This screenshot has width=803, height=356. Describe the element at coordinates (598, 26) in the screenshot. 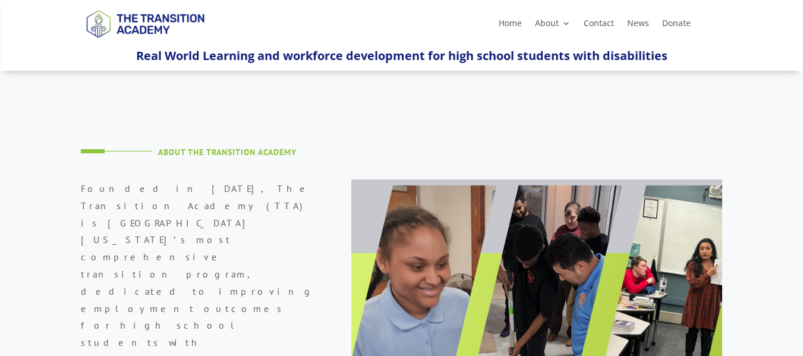

I see `a: Contact` at that location.